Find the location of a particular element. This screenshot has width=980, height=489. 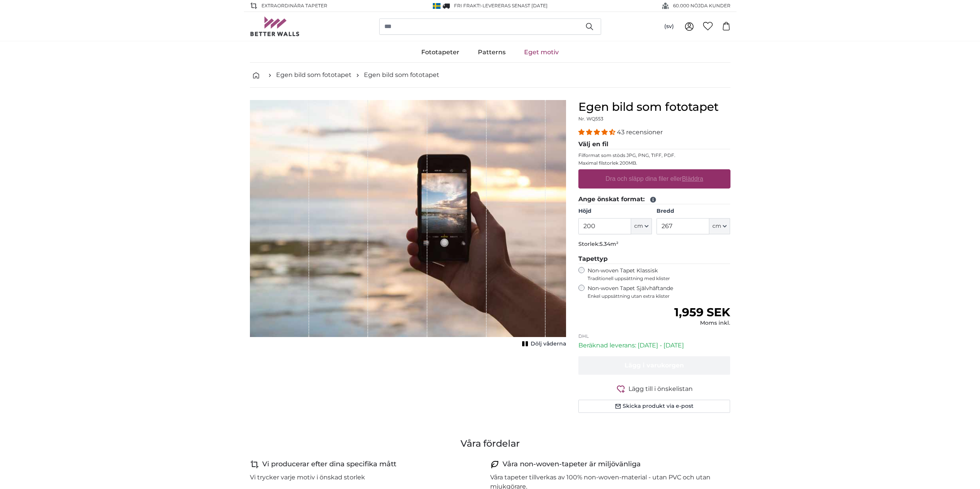

span: EXTRAORDINÄRA Tapeter is located at coordinates (294, 6).